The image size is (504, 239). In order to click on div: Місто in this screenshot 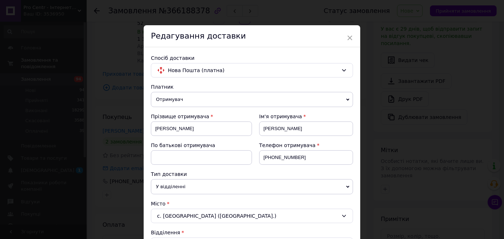, I will do `click(252, 204)`.